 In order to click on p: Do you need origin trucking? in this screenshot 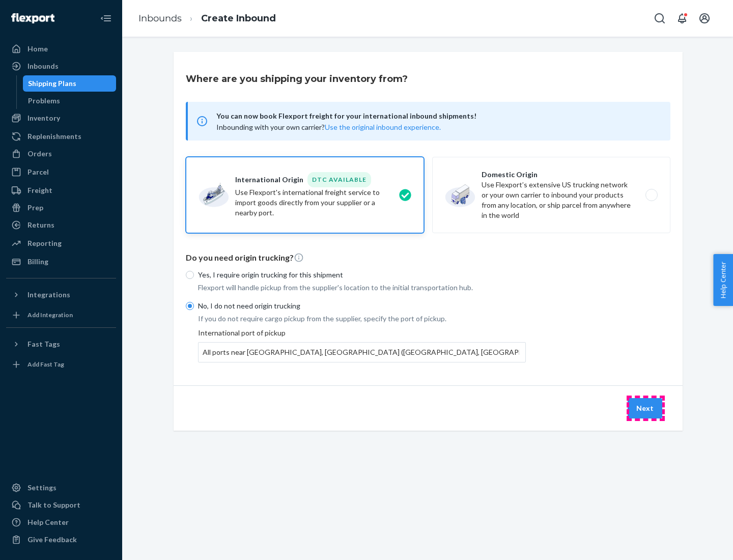, I will do `click(428, 258)`.